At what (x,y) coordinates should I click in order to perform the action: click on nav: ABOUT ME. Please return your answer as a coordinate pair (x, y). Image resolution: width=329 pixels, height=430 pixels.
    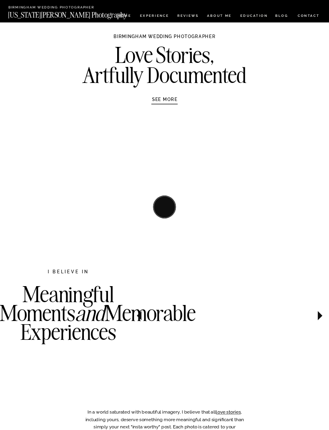
    Looking at the image, I should click on (219, 16).